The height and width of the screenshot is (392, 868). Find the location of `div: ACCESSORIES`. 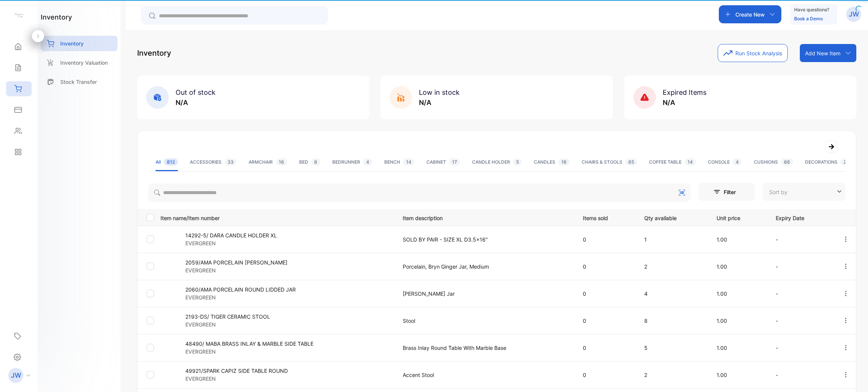

div: ACCESSORIES is located at coordinates (213, 162).